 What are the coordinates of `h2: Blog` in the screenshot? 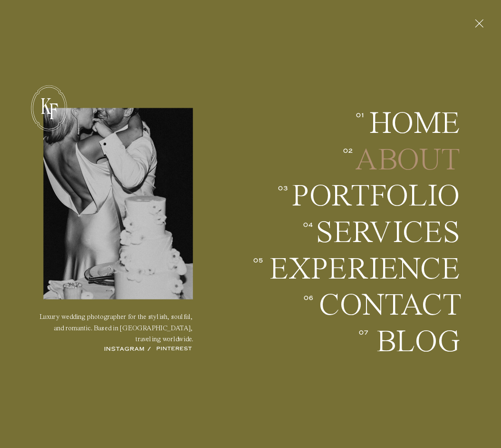 It's located at (413, 342).